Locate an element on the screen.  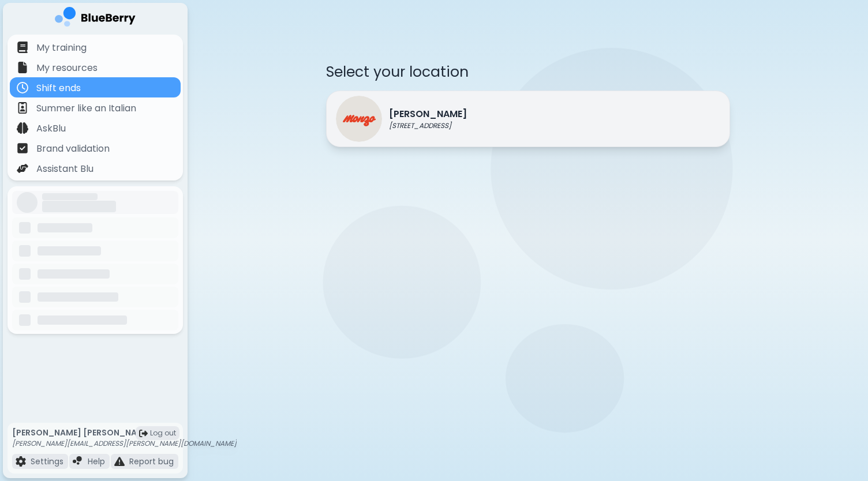
p: Shift ends is located at coordinates (58, 89).